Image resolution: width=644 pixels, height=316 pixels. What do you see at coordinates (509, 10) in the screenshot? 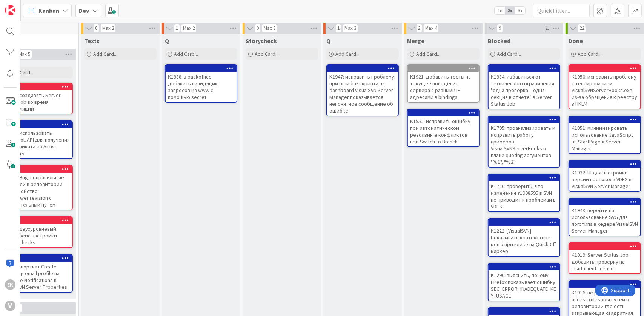
I see `span: 2x` at bounding box center [509, 10].